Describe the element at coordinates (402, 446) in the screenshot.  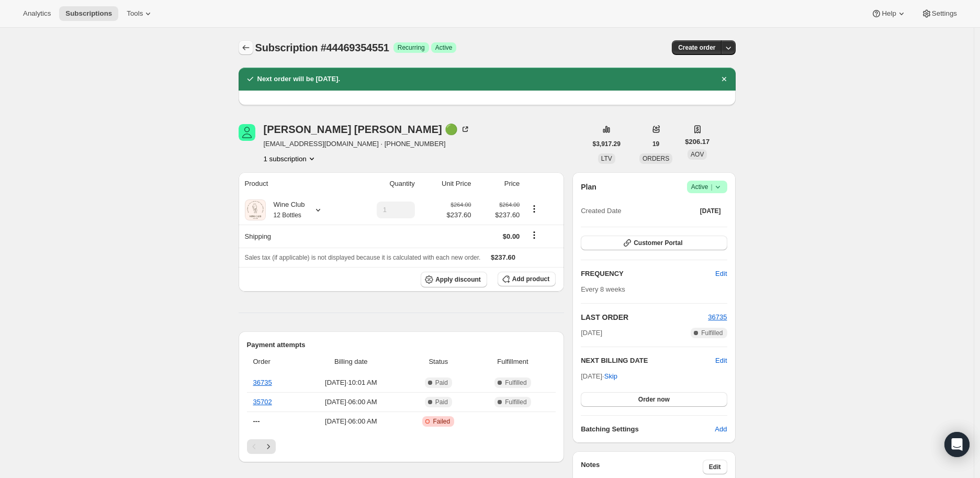
I see `nav: Pagination` at that location.